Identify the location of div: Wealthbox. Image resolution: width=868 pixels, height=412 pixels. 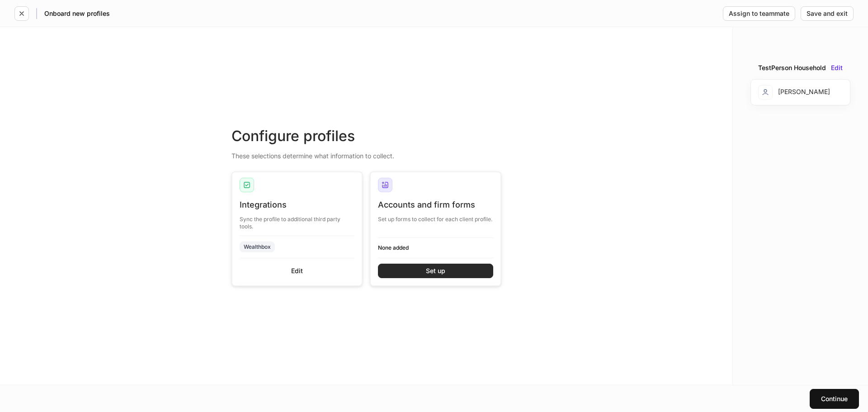
(258, 246).